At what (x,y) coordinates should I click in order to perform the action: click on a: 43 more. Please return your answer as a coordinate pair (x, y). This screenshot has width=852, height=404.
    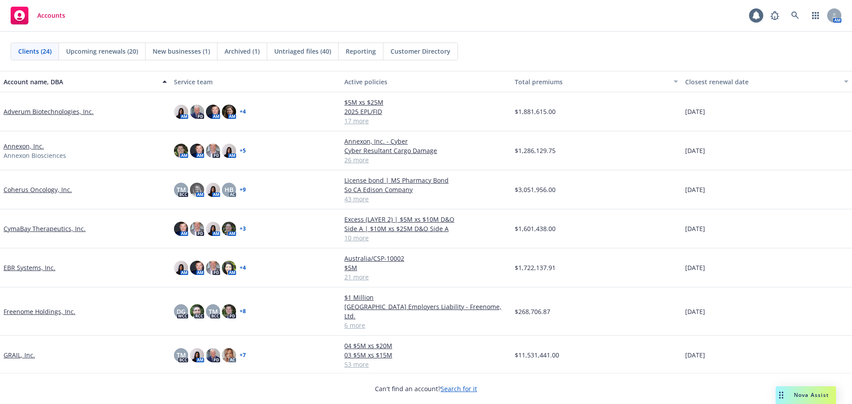
    Looking at the image, I should click on (426, 199).